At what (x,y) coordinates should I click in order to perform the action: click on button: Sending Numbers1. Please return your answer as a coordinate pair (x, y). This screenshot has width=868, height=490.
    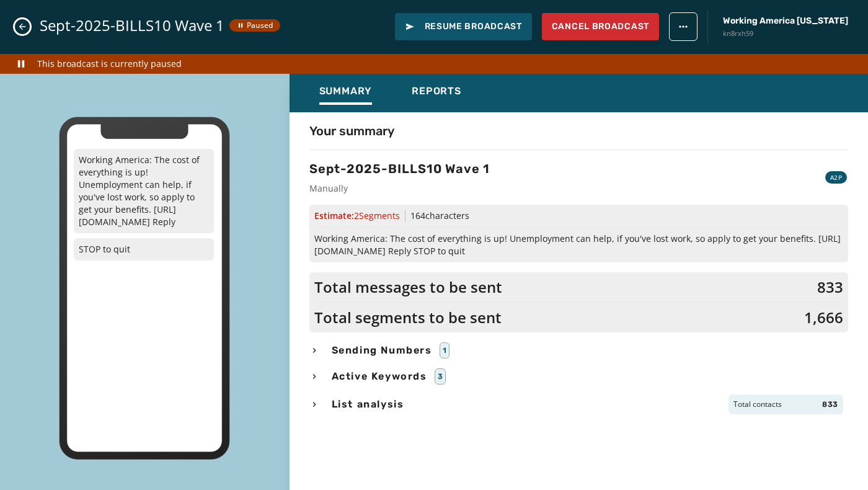
    Looking at the image, I should click on (579, 351).